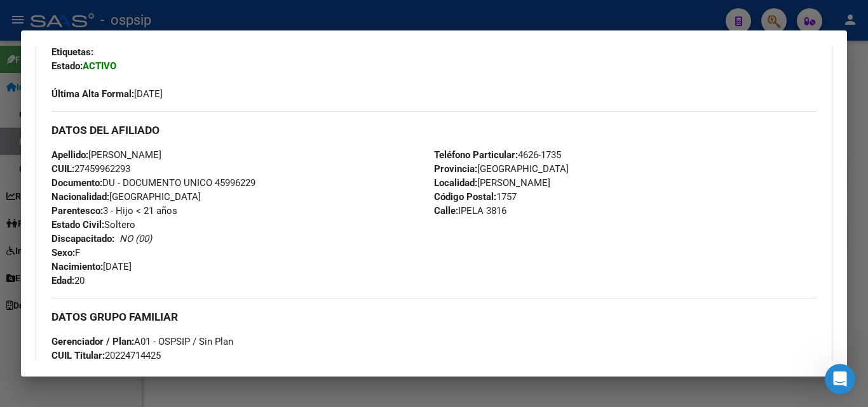 The height and width of the screenshot is (407, 868). Describe the element at coordinates (70, 155) in the screenshot. I see `strong: Apellido:` at that location.